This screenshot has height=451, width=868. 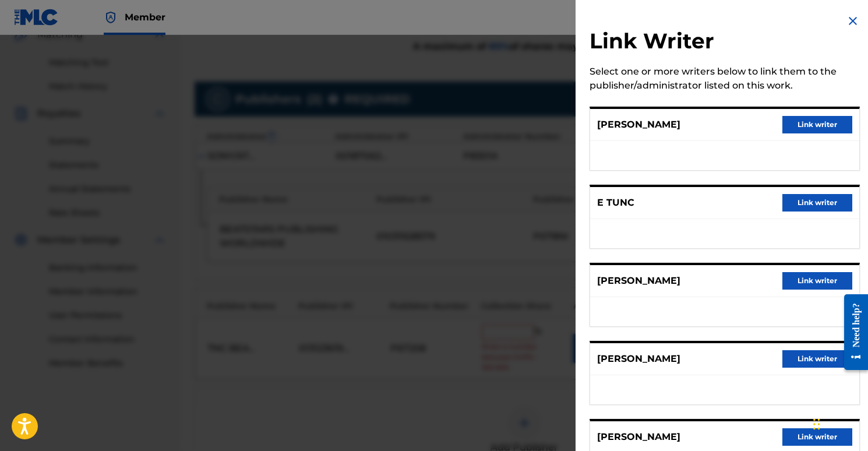 What do you see at coordinates (36, 17) in the screenshot?
I see `img: MLC Logo` at bounding box center [36, 17].